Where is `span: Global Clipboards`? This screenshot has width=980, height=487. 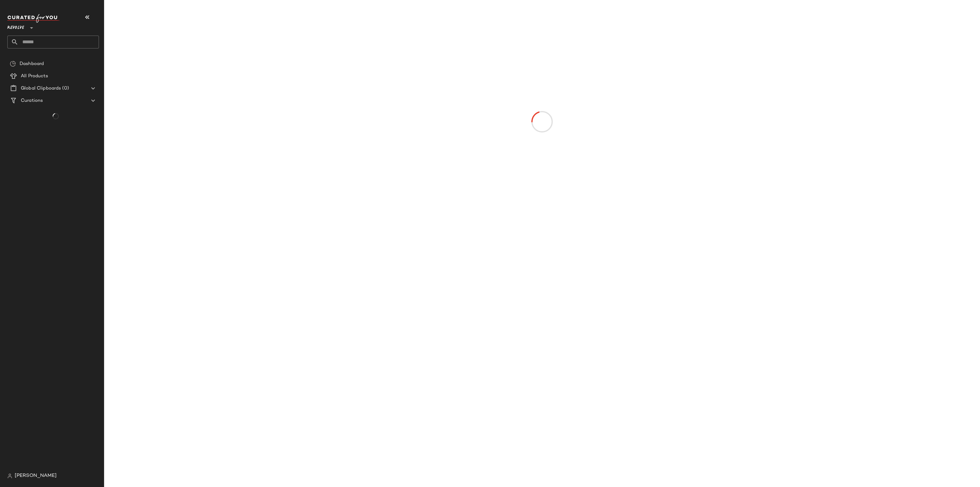 span: Global Clipboards is located at coordinates (40, 88).